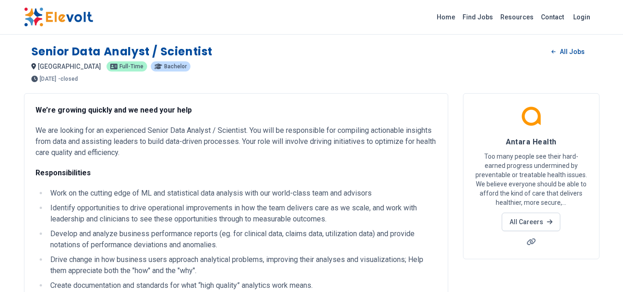 This screenshot has width=623, height=292. Describe the element at coordinates (242, 239) in the screenshot. I see `li: Develop and analyze business performance reports (eg. for clinical data, claims data, utilization...` at that location.